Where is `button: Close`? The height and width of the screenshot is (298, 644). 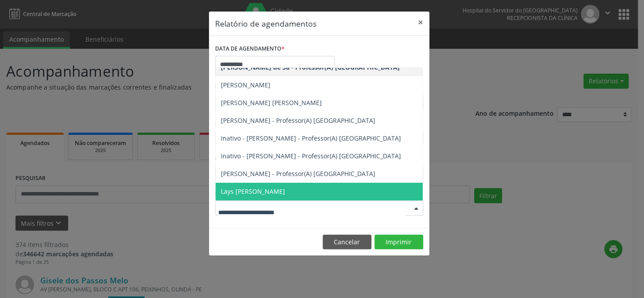 button: Close is located at coordinates (420, 22).